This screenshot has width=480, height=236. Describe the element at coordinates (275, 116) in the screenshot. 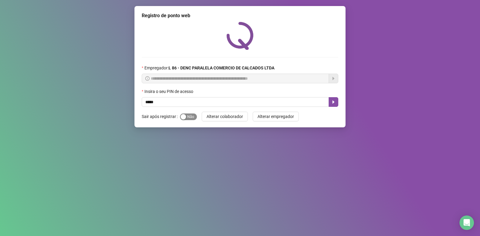

I see `button: Alterar empregador` at that location.